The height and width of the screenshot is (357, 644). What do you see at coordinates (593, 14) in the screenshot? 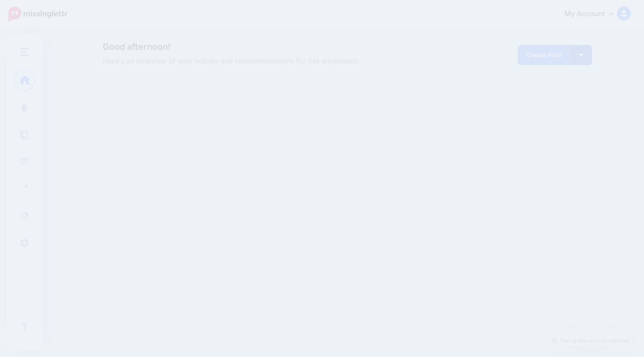
I see `a: My Account` at bounding box center [593, 14].